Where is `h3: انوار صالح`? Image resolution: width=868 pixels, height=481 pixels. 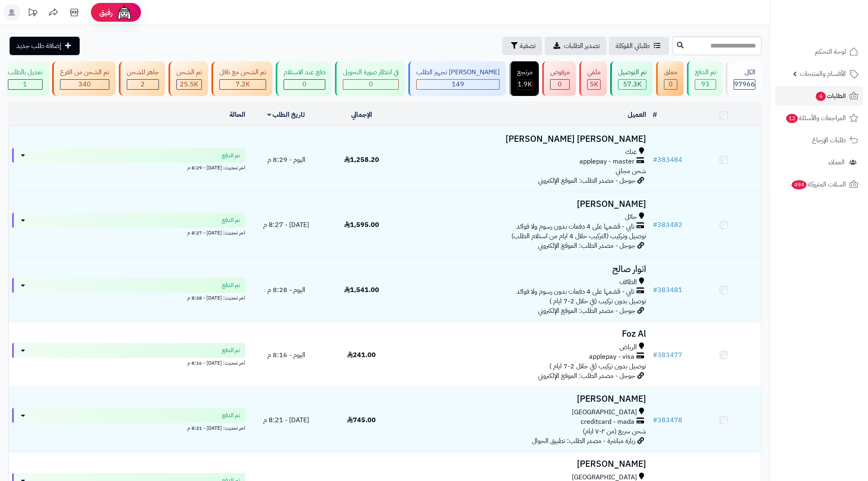 h3: انوار صالح is located at coordinates (525, 268).